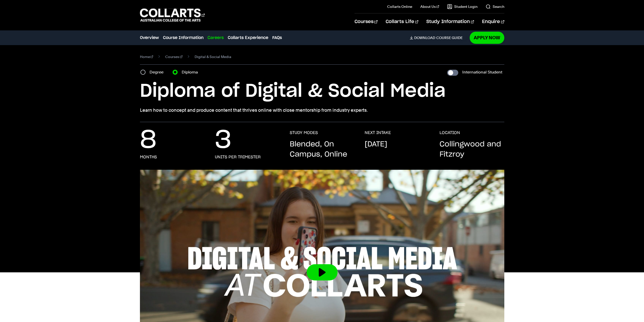 This screenshot has height=322, width=644. Describe the element at coordinates (304, 133) in the screenshot. I see `h3: STUDY MODES` at that location.